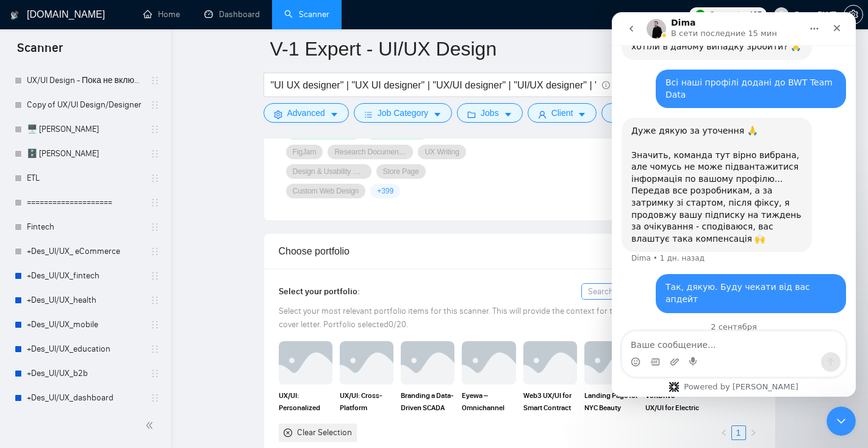  I want to click on span: UX Writing, so click(442, 152).